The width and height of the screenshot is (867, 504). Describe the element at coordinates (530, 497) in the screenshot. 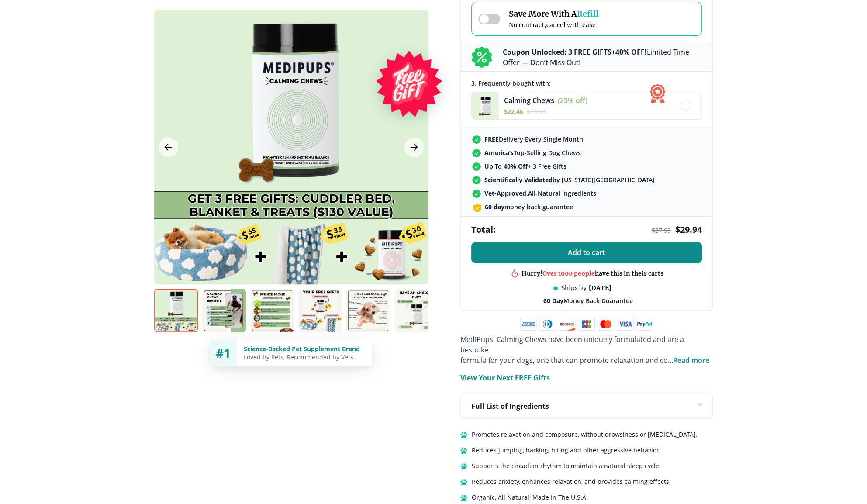

I see `span: Organic, All Natural, Made In The U.S.A.` at that location.